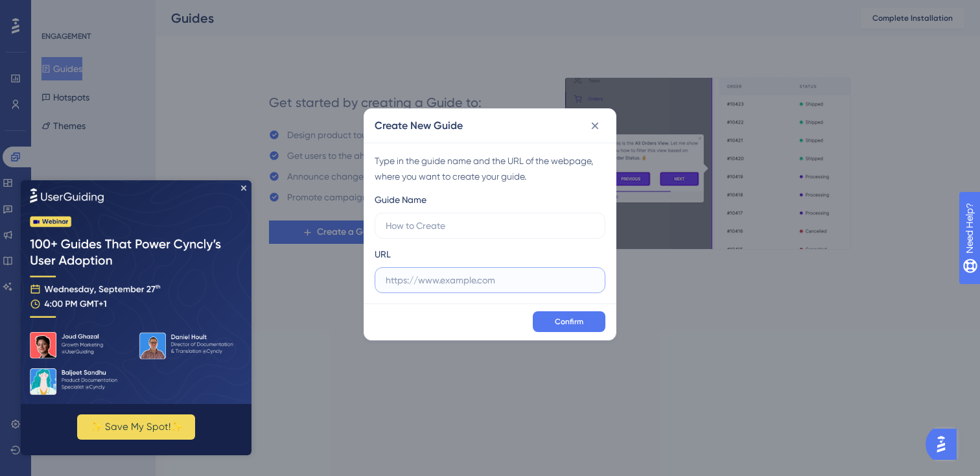 This screenshot has width=980, height=476. What do you see at coordinates (401, 200) in the screenshot?
I see `div: Guide Name` at bounding box center [401, 200].